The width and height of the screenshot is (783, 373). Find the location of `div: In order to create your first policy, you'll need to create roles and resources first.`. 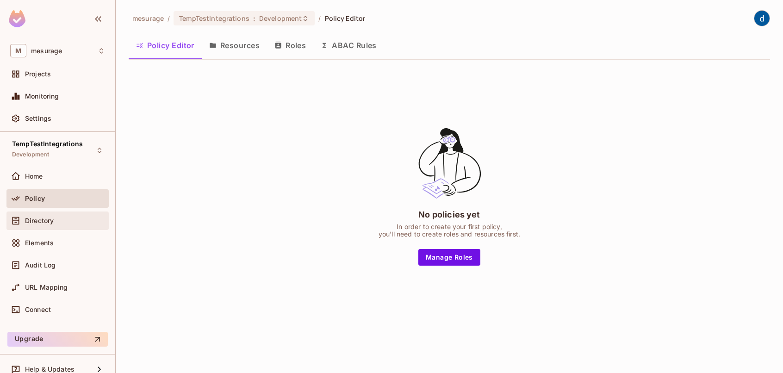

div: In order to create your first policy, you'll need to create roles and resources first. is located at coordinates (449, 230).